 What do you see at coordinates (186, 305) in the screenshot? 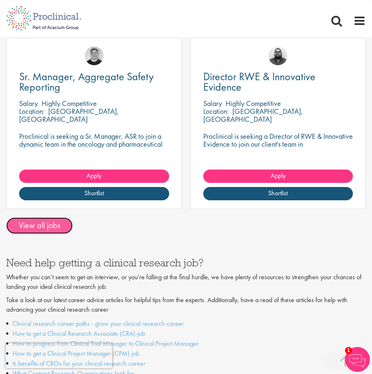
I see `p: Take a look at our latest career advice articles for helpful tips from the experts. Additionally,...` at bounding box center [186, 305].